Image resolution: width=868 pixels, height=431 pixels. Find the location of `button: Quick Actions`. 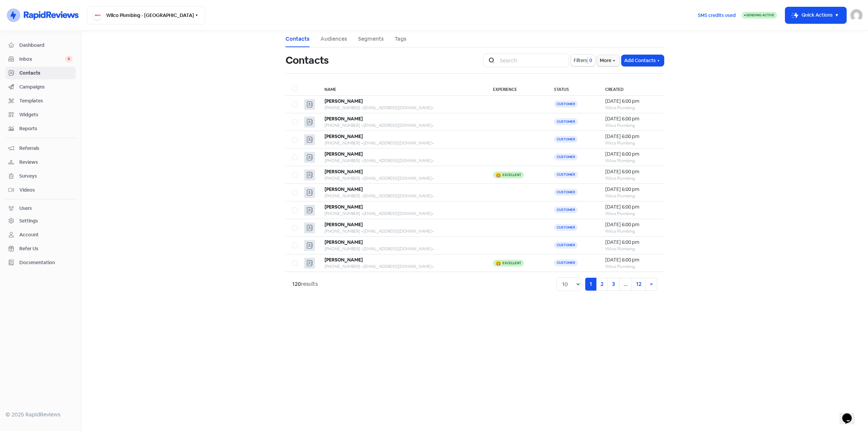

button: Quick Actions is located at coordinates (816, 15).